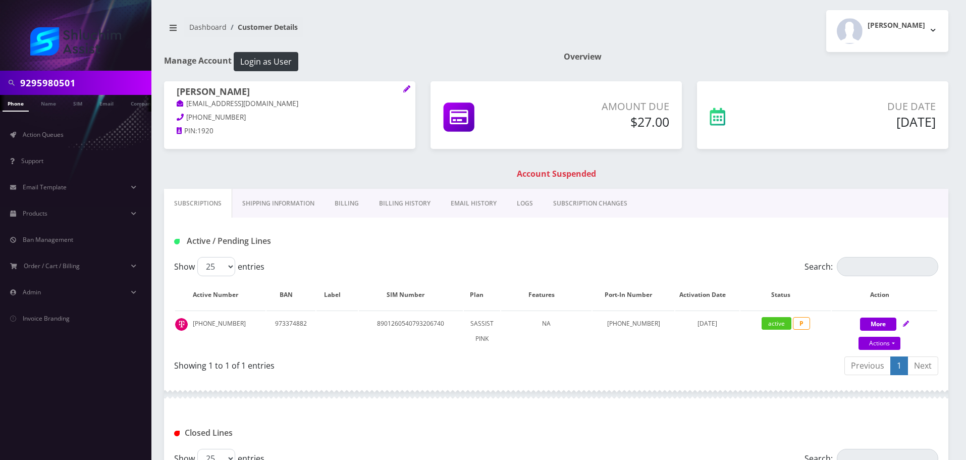  Describe the element at coordinates (871, 267) in the screenshot. I see `label: Search:` at that location.